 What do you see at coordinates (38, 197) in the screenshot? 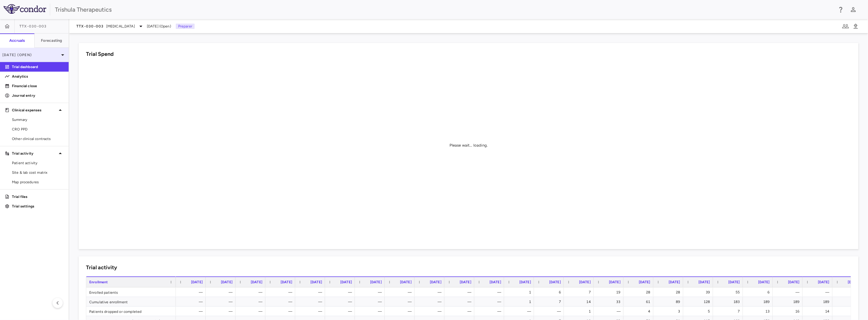
I see `p: Trial files` at bounding box center [38, 197].